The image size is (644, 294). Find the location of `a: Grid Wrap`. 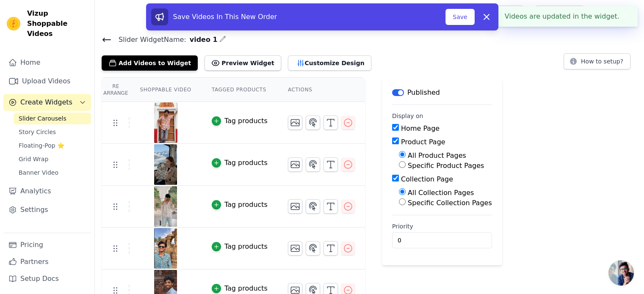

a: Grid Wrap is located at coordinates (52, 159).